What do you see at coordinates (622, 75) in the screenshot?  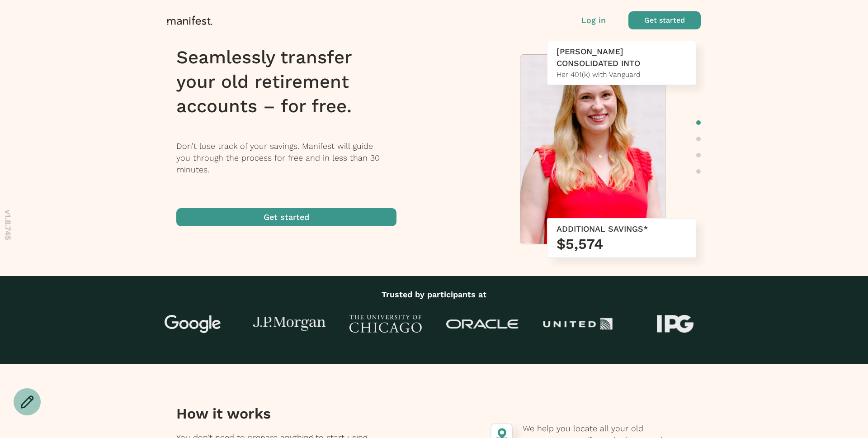 I see `div: Her 401(k) with Vanguard` at bounding box center [622, 75].